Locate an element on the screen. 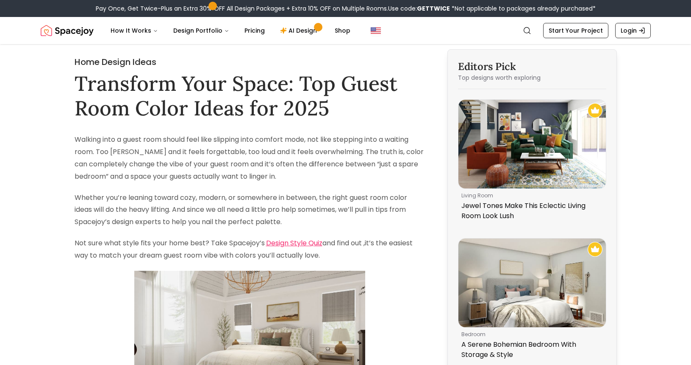 This screenshot has width=691, height=365. p: bedroom is located at coordinates (531, 334).